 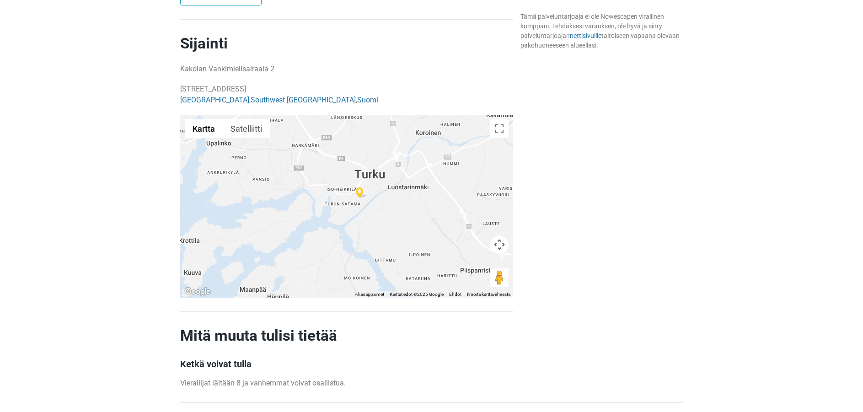 I want to click on a: Suomi, so click(x=368, y=100).